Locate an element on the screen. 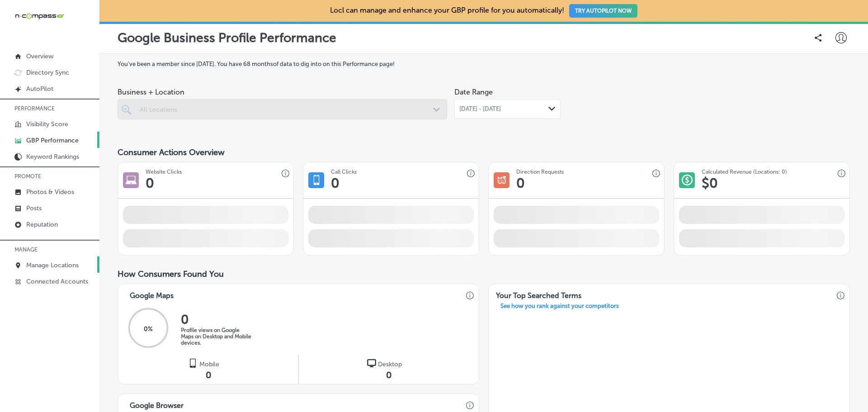 The image size is (868, 412). h1: $ 0 is located at coordinates (710, 183).